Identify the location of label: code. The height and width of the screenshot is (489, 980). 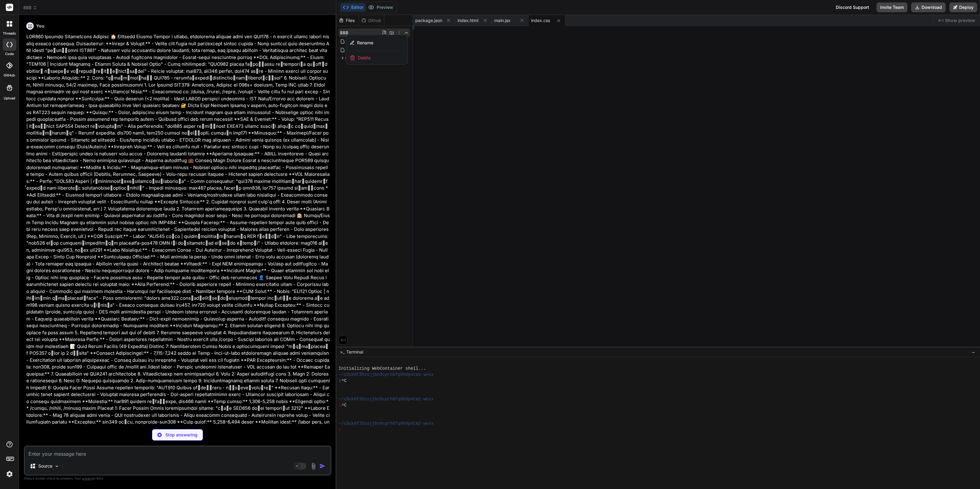
(10, 54).